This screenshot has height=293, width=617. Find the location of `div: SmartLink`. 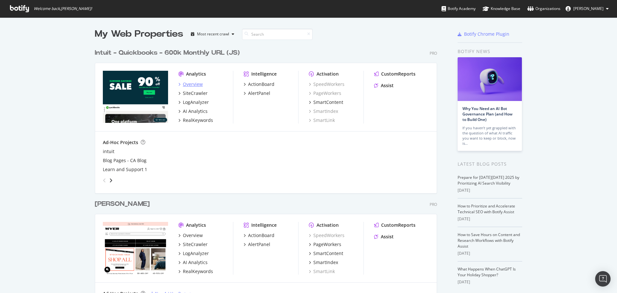

div: SmartLink is located at coordinates (321, 120).